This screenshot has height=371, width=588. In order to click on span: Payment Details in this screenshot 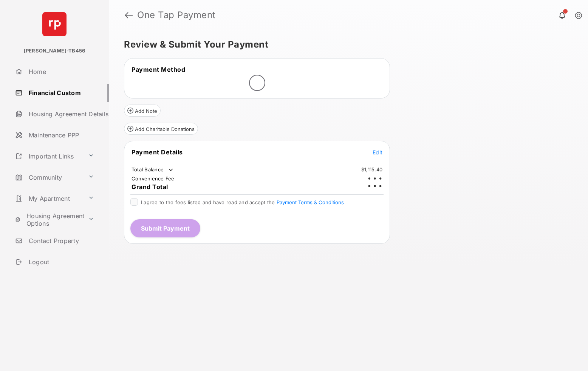, I will do `click(157, 152)`.